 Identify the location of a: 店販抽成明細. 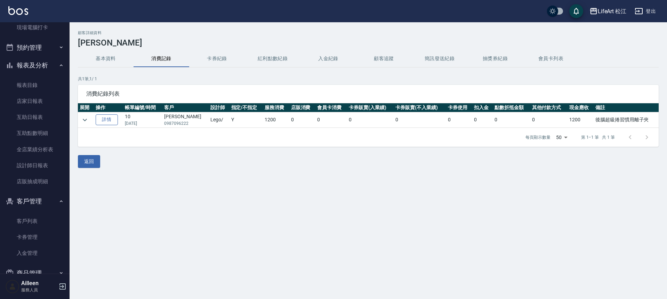
(35, 182).